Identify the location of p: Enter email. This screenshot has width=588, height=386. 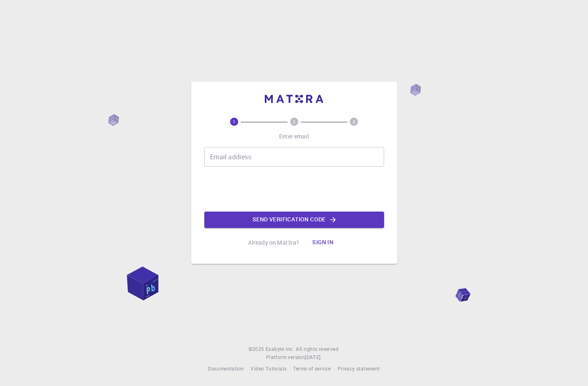
(294, 137).